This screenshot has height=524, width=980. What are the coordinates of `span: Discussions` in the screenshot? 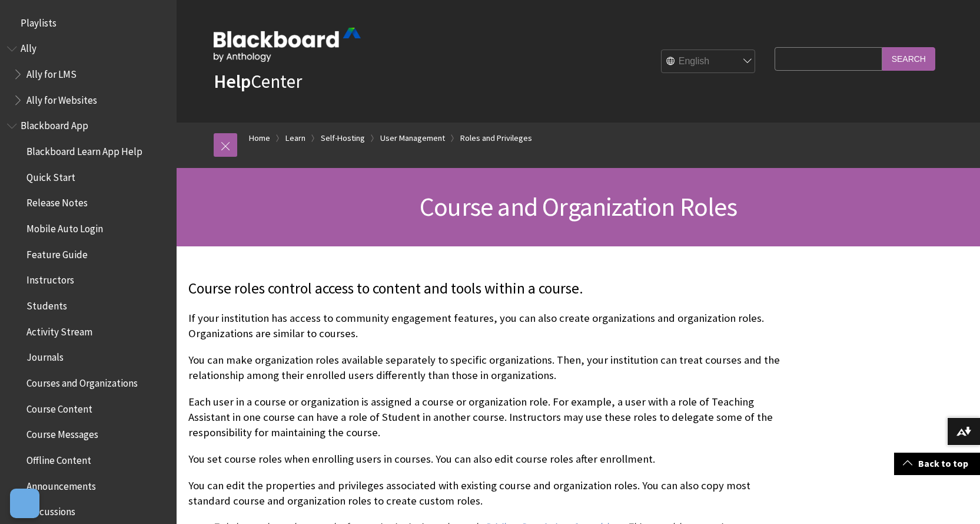 It's located at (50, 509).